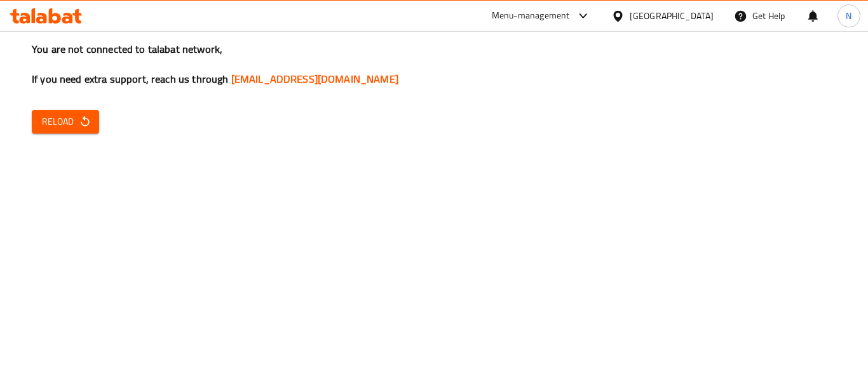 The width and height of the screenshot is (868, 381). What do you see at coordinates (531, 16) in the screenshot?
I see `div: Menu-management` at bounding box center [531, 16].